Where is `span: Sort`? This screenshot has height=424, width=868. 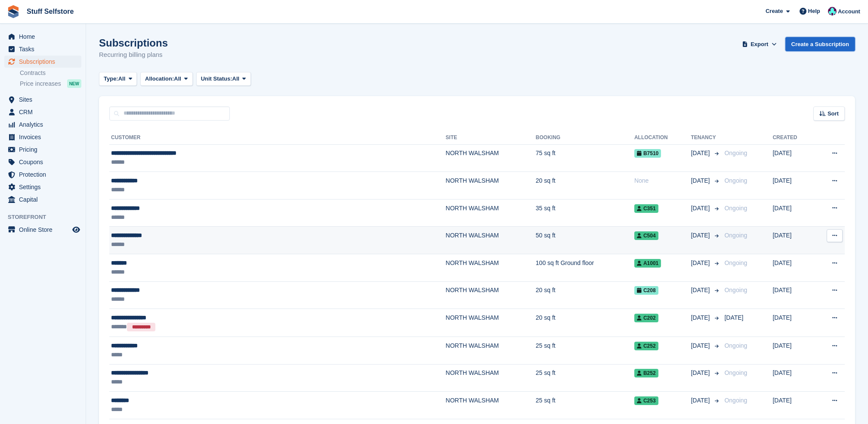
span: Sort is located at coordinates (833, 113).